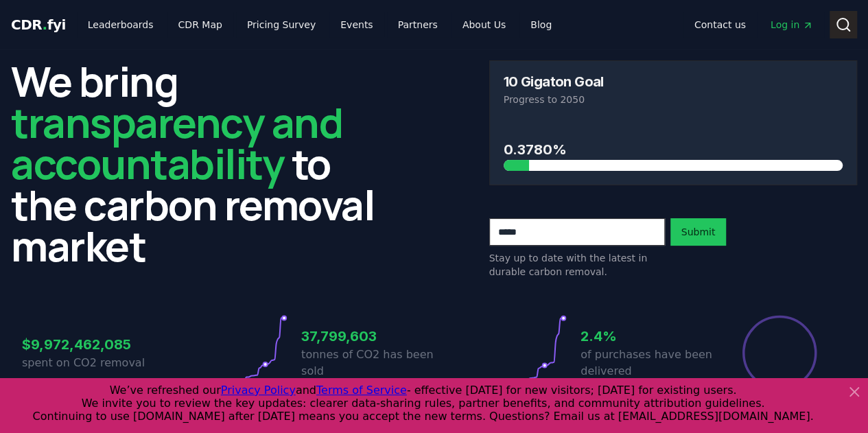  What do you see at coordinates (698, 232) in the screenshot?
I see `button: Submit` at bounding box center [698, 232].